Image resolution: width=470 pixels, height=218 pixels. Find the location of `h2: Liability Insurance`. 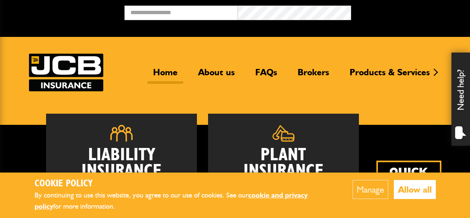

h2: Liability Insurance is located at coordinates (122, 165).